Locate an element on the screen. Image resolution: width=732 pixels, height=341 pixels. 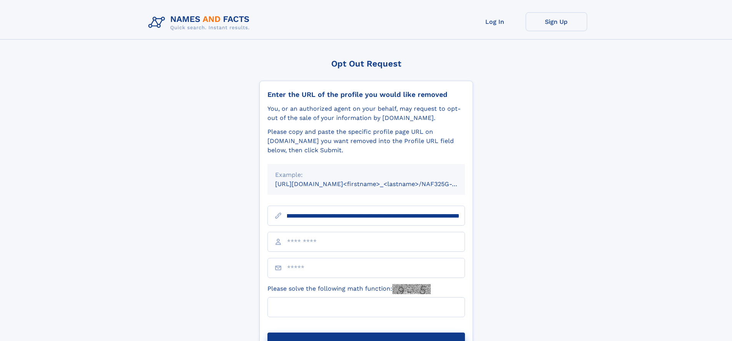
img: Logo Names and Facts is located at coordinates (201, 23).